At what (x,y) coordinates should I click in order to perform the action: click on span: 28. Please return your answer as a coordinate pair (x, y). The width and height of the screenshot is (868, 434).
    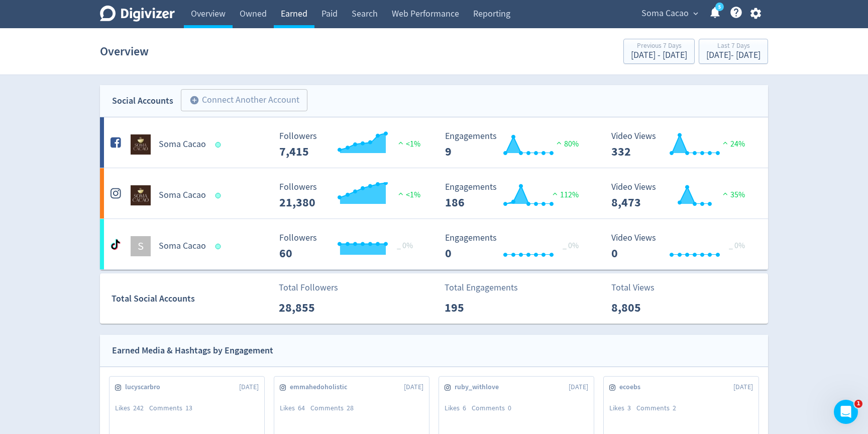
    Looking at the image, I should click on (350, 407).